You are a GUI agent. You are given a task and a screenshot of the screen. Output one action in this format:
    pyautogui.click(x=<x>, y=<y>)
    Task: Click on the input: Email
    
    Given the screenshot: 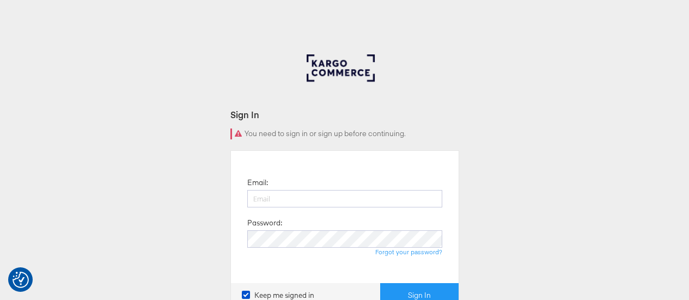 What is the action you would take?
    pyautogui.click(x=345, y=199)
    